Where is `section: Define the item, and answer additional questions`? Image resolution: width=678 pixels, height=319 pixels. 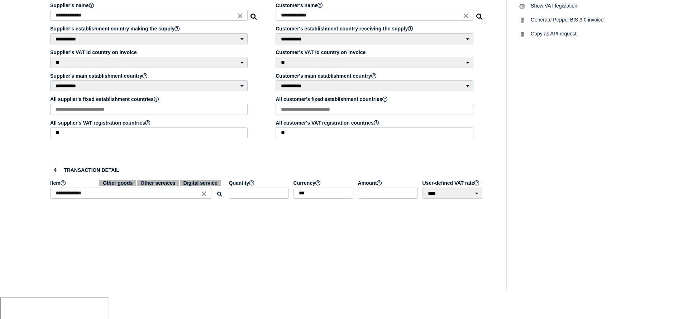 section: Define the item, and answer additional questions is located at coordinates (267, 185).